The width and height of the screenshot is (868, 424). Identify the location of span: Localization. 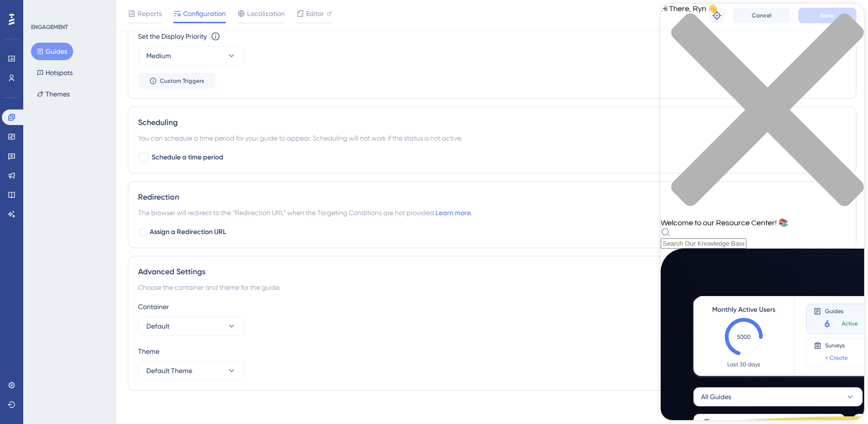
(266, 13).